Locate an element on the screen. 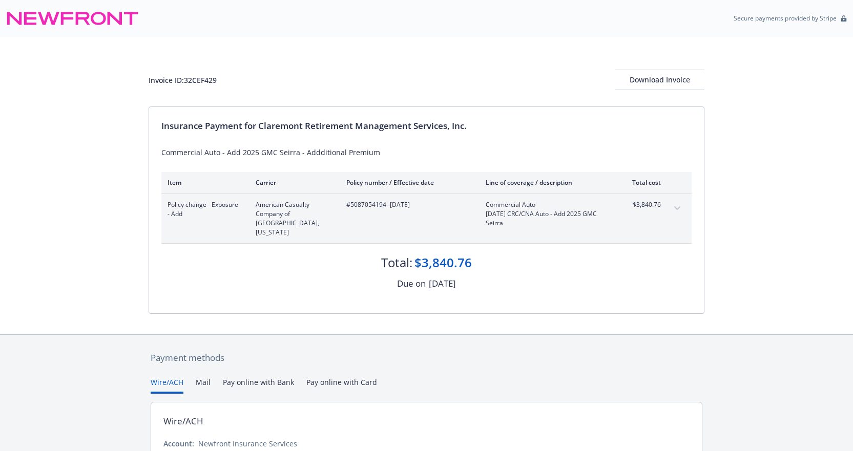  span: Commercial Auto is located at coordinates (545, 205).